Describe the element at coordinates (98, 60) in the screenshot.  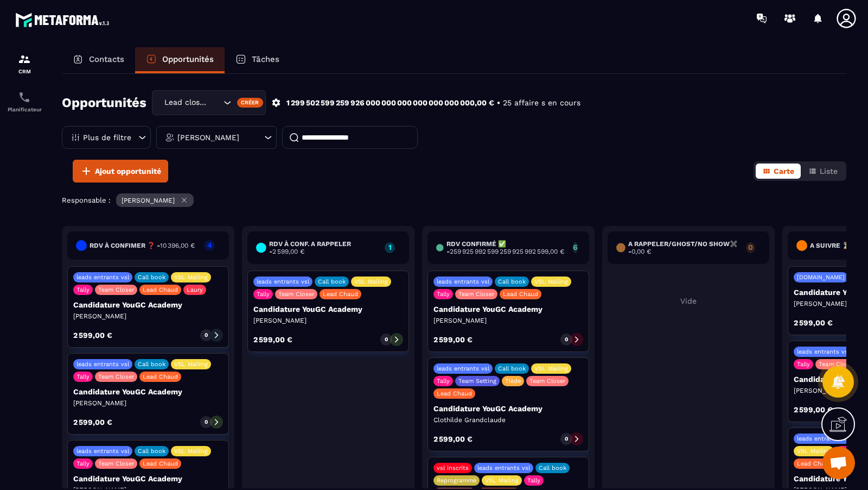
I see `a: Contacts` at that location.